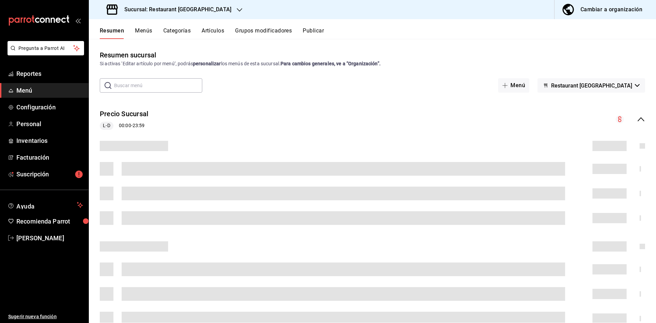 The image size is (656, 323). What do you see at coordinates (372, 119) in the screenshot?
I see `div: collapse-menu-row` at bounding box center [372, 119].